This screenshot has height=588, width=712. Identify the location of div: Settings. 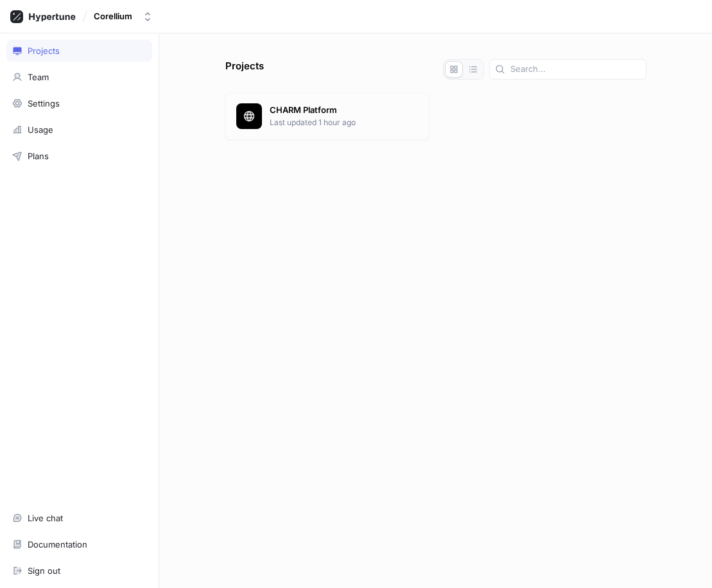
(43, 104).